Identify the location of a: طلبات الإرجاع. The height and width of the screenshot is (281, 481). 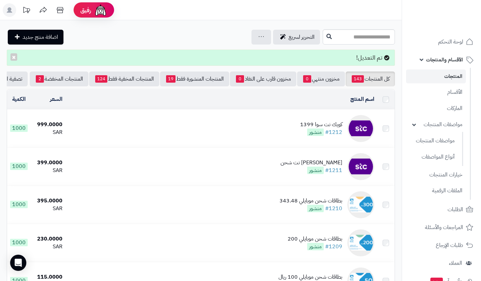
(441, 245).